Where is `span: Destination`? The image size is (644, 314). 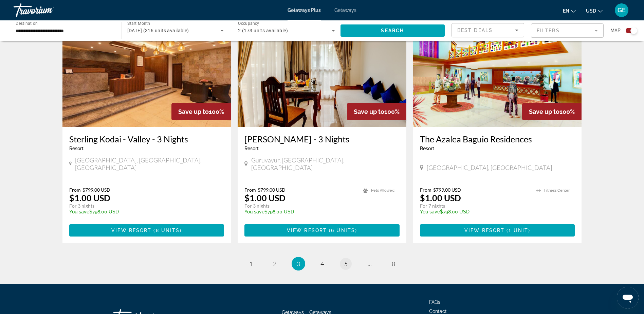
span: Destination is located at coordinates (26, 23).